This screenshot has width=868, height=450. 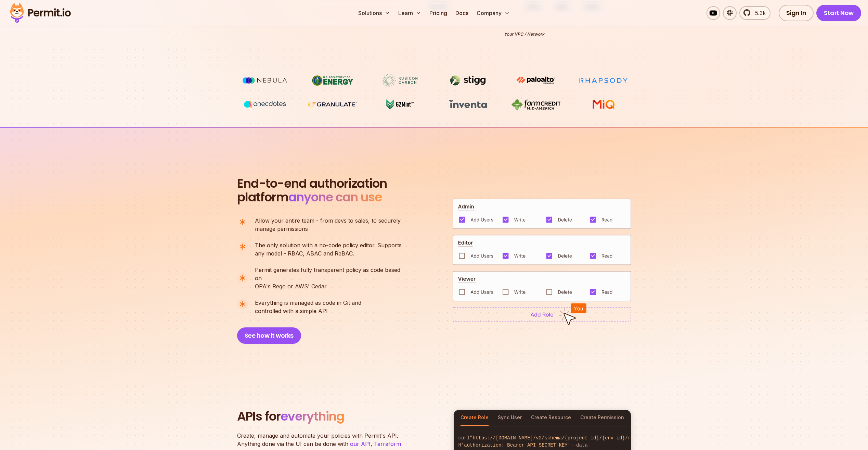 What do you see at coordinates (439, 13) in the screenshot?
I see `a: Pricing` at bounding box center [439, 13].